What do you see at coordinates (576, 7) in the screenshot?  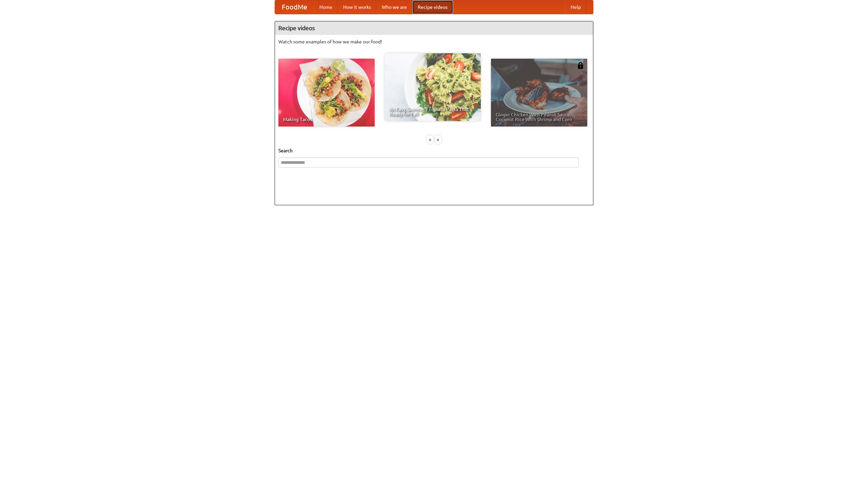 I see `a: Help` at bounding box center [576, 7].